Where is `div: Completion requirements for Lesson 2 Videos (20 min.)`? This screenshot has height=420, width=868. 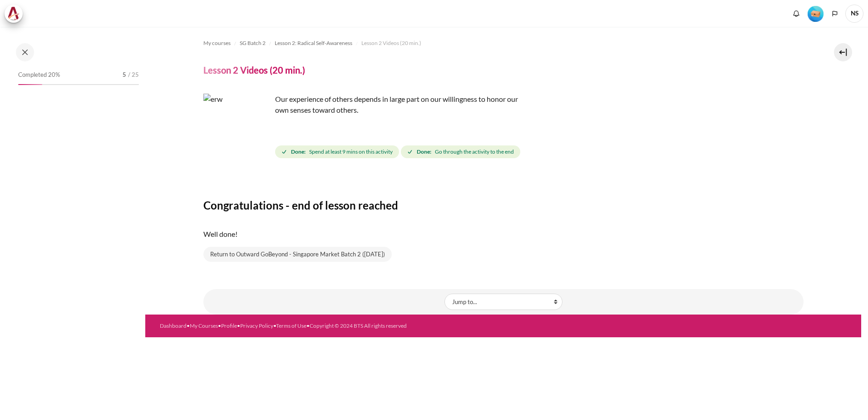 div: Completion requirements for Lesson 2 Videos (20 min.) is located at coordinates (398, 152).